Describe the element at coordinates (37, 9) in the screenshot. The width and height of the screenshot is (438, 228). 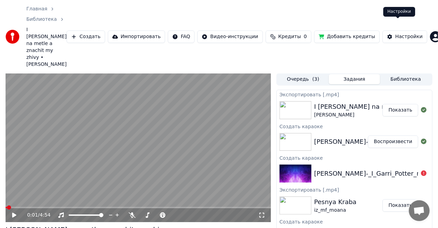
I see `a: Главная` at that location.